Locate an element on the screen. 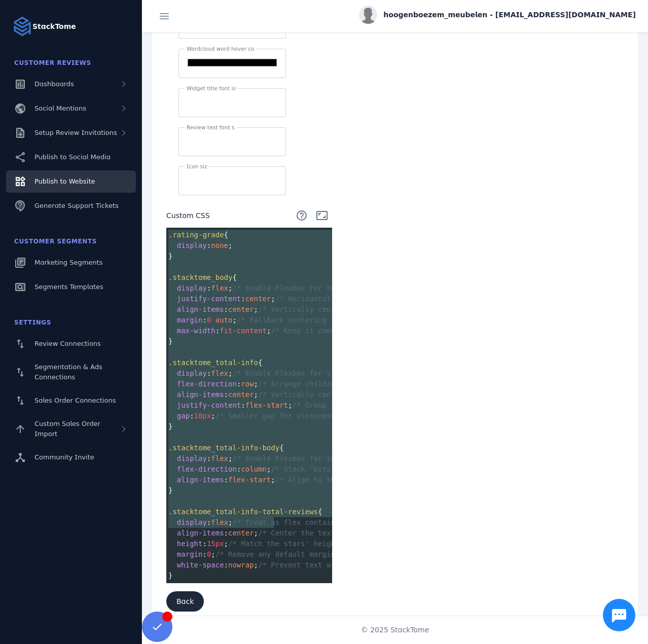  span: 10px is located at coordinates (203, 415).